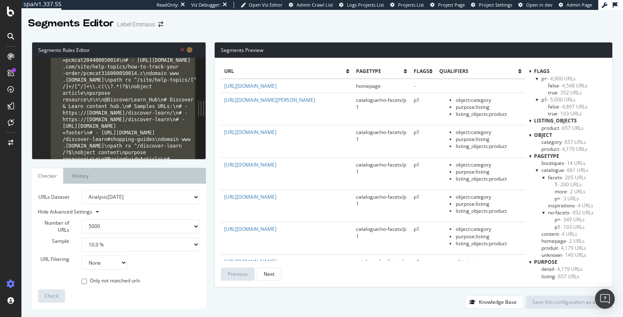 The width and height of the screenshot is (623, 317). Describe the element at coordinates (562, 269) in the screenshot. I see `span: Click to filter purpose on detail` at that location.